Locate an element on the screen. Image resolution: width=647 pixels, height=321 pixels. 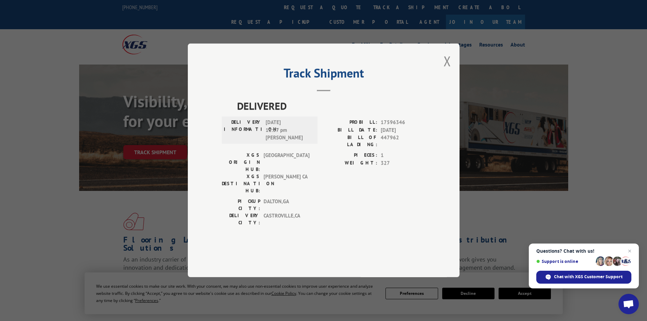
span: DALTON , GA is located at coordinates (286, 205).